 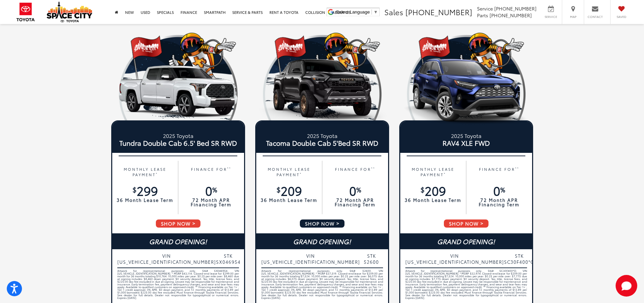 I want to click on svg: Start Chat, so click(x=627, y=286).